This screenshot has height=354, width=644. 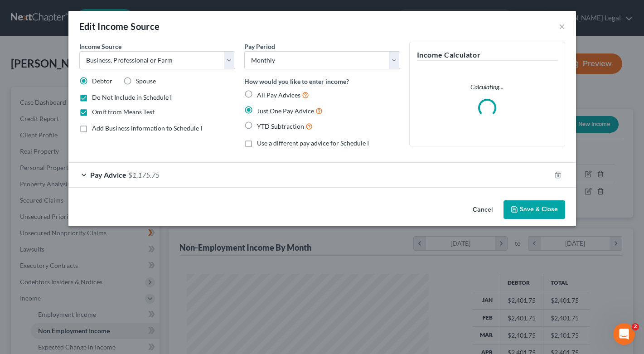 I want to click on p: Calculating..., so click(x=487, y=87).